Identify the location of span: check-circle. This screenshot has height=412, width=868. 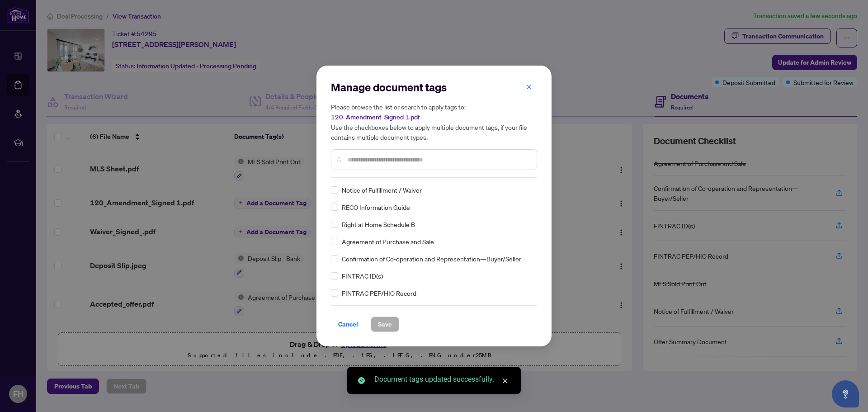
(361, 380).